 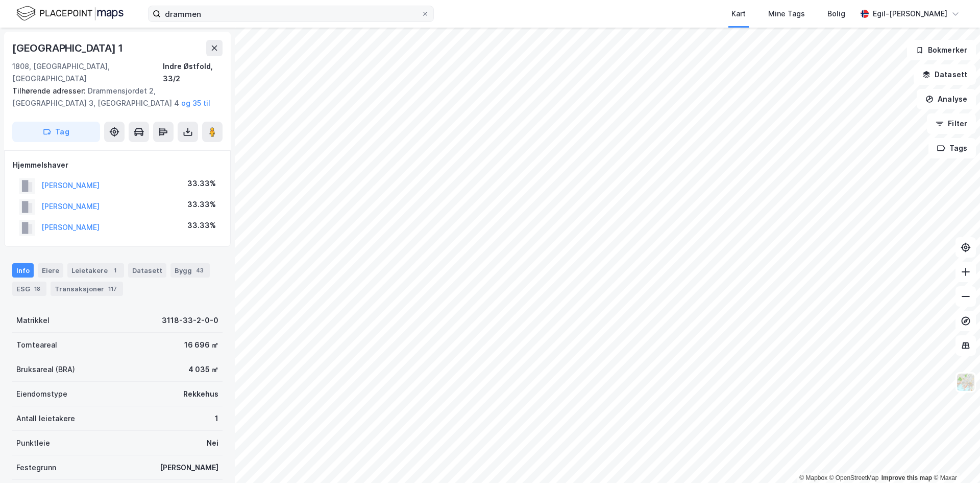 What do you see at coordinates (951, 124) in the screenshot?
I see `button: Filter` at bounding box center [951, 124].